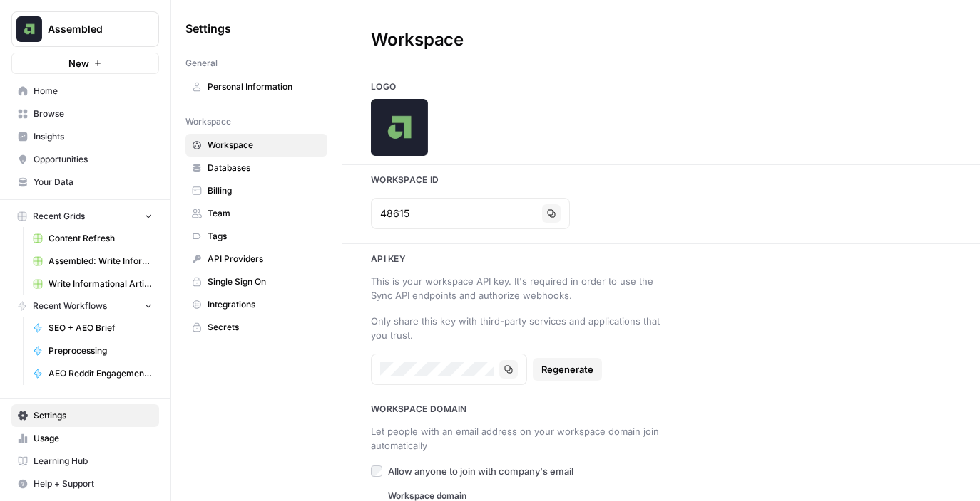 The image size is (980, 501). What do you see at coordinates (376, 471) in the screenshot?
I see `input: Allow anyone to join with company's email` at bounding box center [376, 471].